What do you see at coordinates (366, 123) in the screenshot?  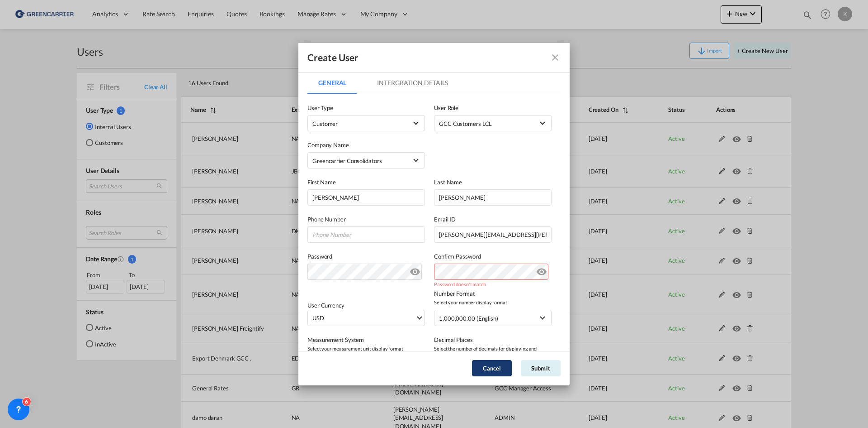 I see `md-select: company type of user: Customer` at bounding box center [366, 123].